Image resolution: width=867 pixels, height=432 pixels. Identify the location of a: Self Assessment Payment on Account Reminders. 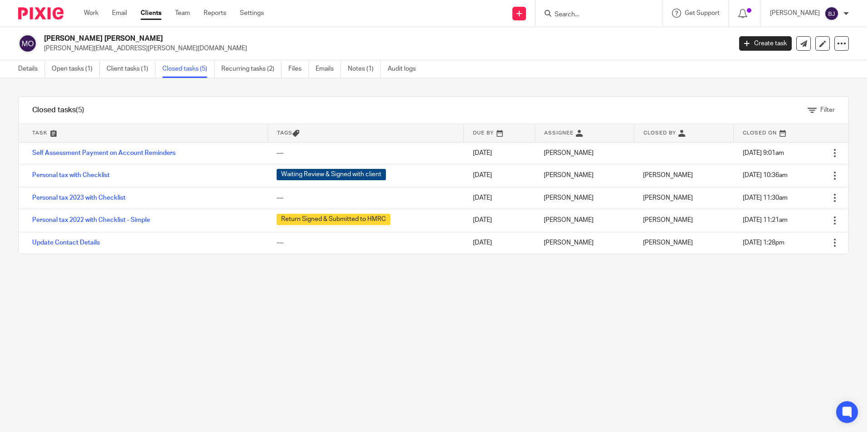
(104, 153).